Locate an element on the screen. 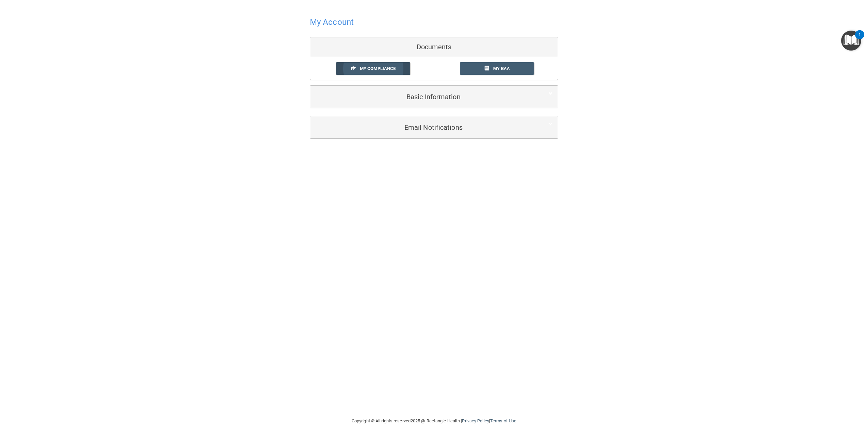  span: My Compliance is located at coordinates (378, 68).